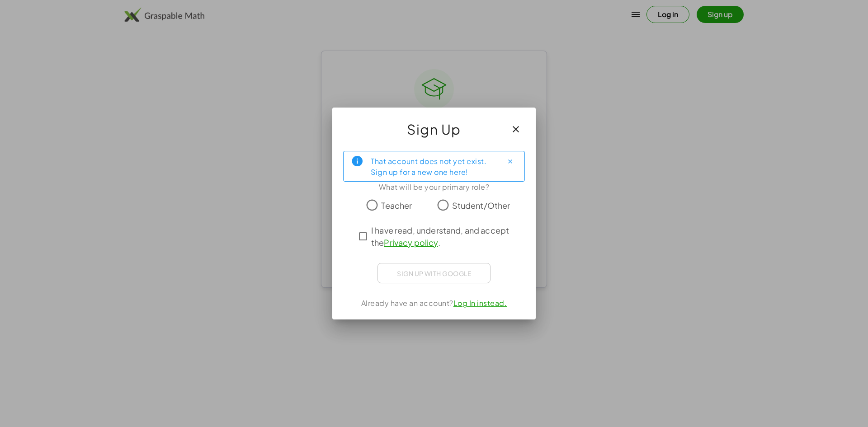 Image resolution: width=868 pixels, height=427 pixels. What do you see at coordinates (433, 166) in the screenshot?
I see `div: That account does not yet exist. Sign up for a new one here!` at bounding box center [433, 166].